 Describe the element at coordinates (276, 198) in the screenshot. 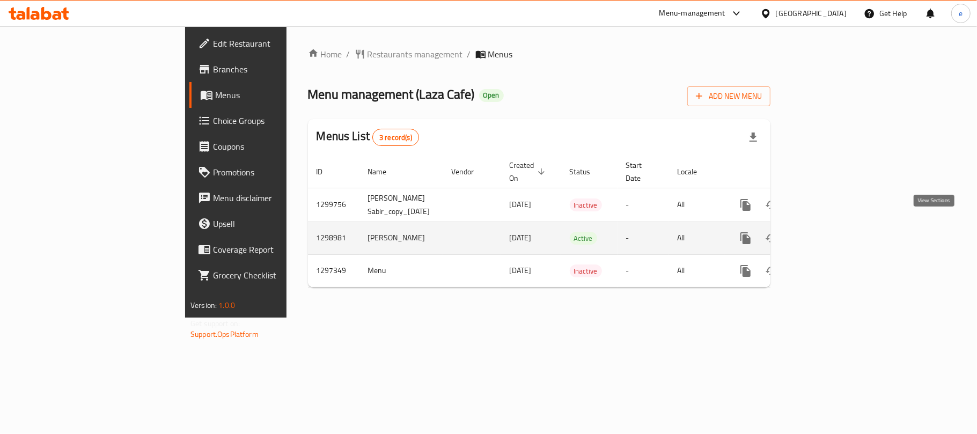

I see `span: Menu disclaimer` at that location.